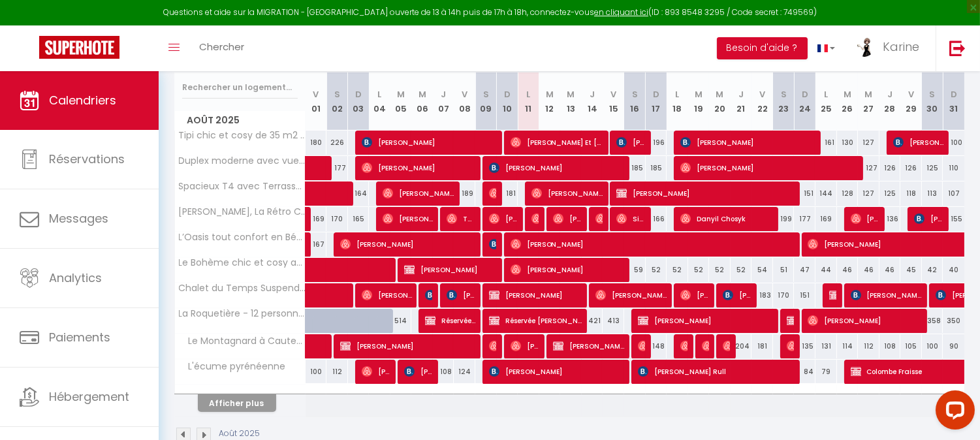 This screenshot has height=440, width=980. What do you see at coordinates (571, 101) in the screenshot?
I see `th: 13` at bounding box center [571, 101].